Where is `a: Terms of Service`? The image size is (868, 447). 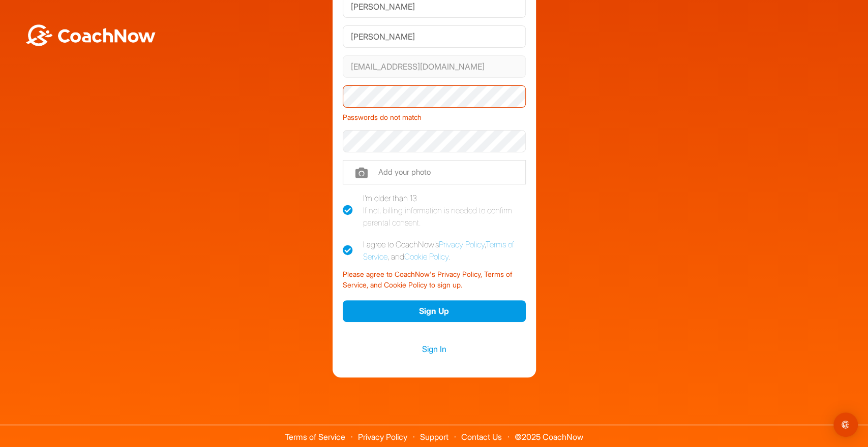
a: Terms of Service is located at coordinates (315, 437).